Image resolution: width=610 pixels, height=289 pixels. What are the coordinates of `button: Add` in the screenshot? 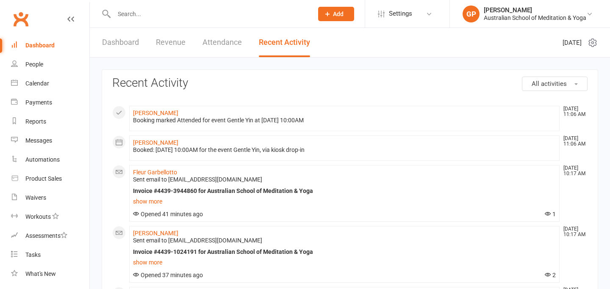 It's located at (336, 14).